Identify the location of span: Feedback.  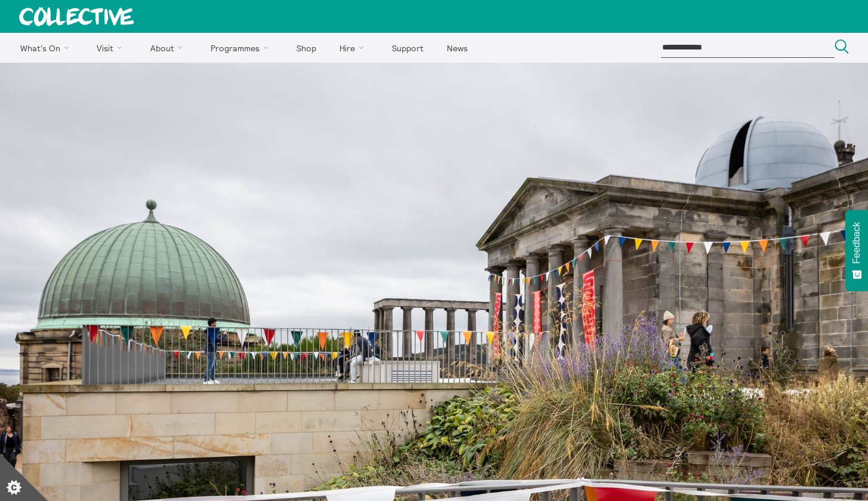
(856, 243).